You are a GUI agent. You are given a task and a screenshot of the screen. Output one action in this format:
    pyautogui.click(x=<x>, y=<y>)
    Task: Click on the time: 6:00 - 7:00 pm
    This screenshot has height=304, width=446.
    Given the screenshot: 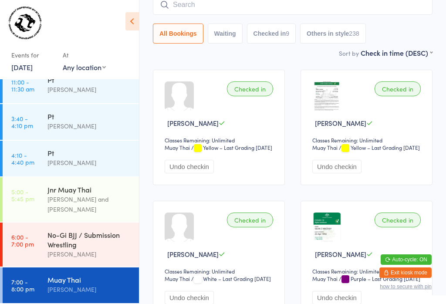 What is the action you would take?
    pyautogui.click(x=23, y=240)
    